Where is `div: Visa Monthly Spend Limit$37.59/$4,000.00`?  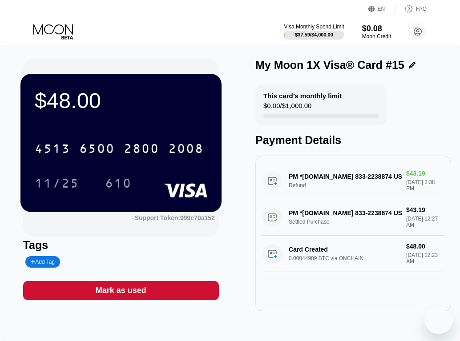
div: Visa Monthly Spend Limit$37.59/$4,000.00 is located at coordinates (313, 32).